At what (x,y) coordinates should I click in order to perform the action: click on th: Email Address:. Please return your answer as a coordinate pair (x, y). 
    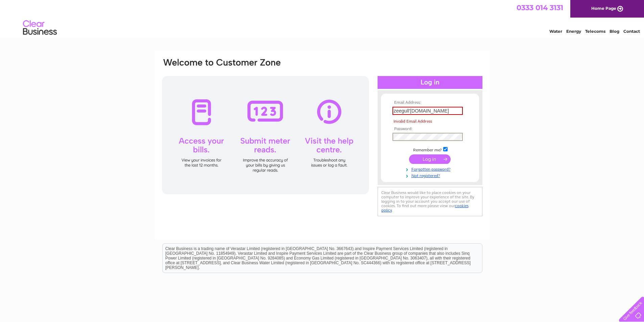
    Looking at the image, I should click on (430, 103).